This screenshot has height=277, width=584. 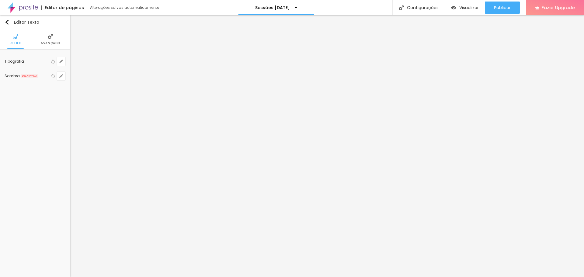 I want to click on span: Visualizar, so click(x=469, y=8).